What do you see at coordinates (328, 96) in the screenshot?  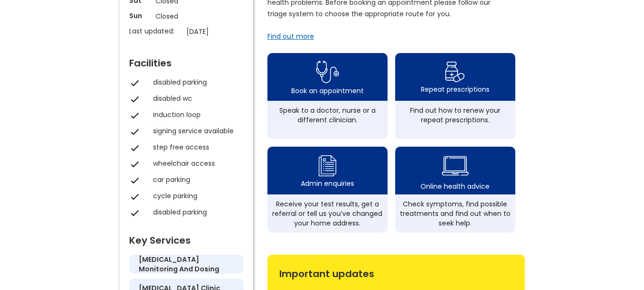 I see `a: book appointment icon Book an appointmentSpeak to a doctor, nurse or a different clinician.` at bounding box center [328, 96].